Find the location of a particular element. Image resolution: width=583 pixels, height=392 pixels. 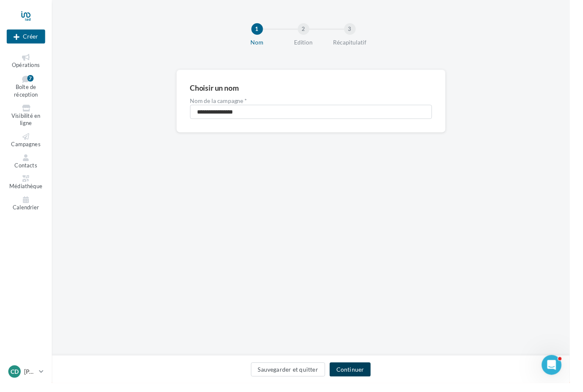

a: Opérations is located at coordinates (26, 62).